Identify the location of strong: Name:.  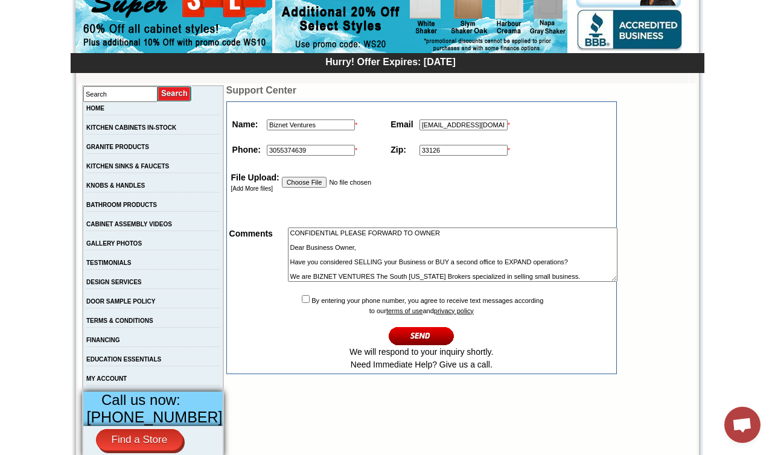
(245, 124).